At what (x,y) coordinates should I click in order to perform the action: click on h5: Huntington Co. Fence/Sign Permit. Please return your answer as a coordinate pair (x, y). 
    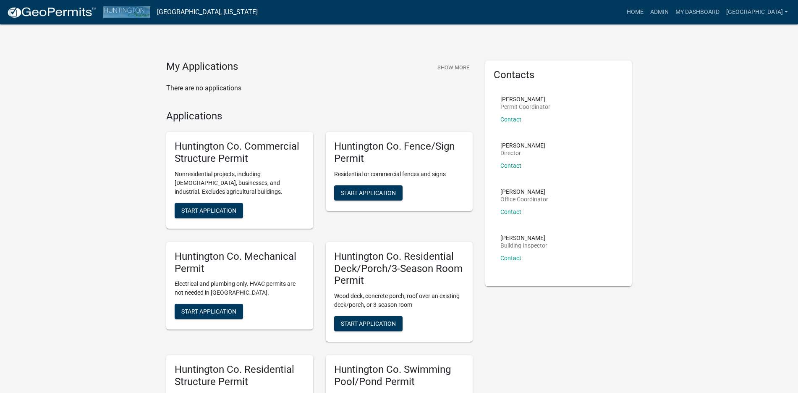
    Looking at the image, I should click on (399, 152).